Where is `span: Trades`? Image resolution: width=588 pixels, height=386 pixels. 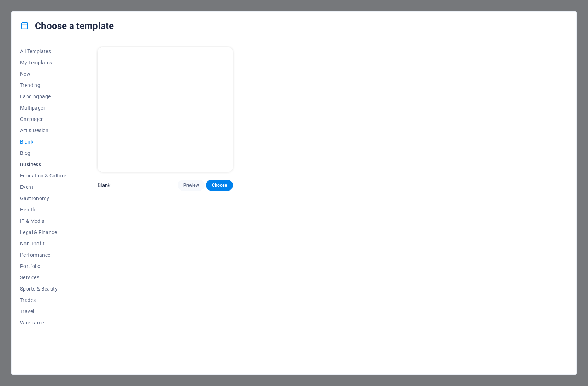 span: Trades is located at coordinates (43, 300).